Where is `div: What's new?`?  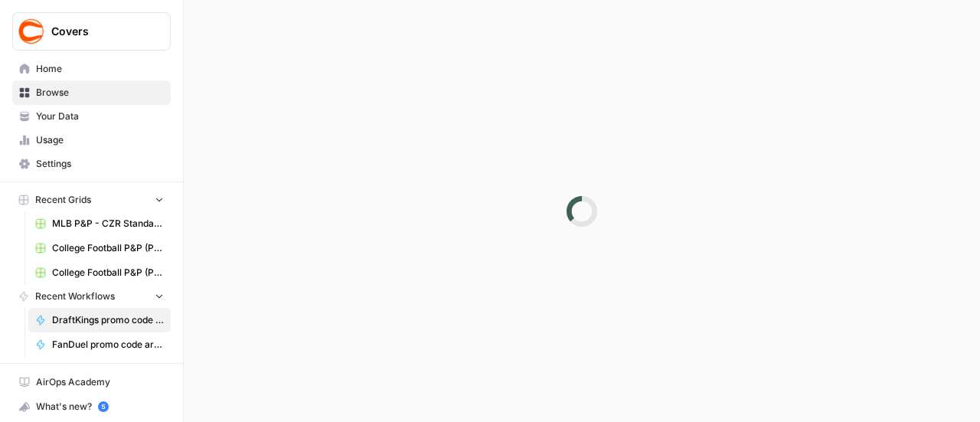 div: What's new? is located at coordinates (91, 406).